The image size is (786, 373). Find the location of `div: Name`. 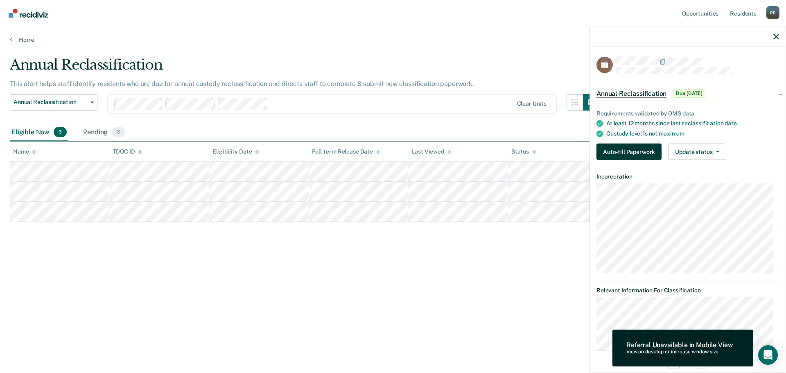

div: Name is located at coordinates (25, 151).